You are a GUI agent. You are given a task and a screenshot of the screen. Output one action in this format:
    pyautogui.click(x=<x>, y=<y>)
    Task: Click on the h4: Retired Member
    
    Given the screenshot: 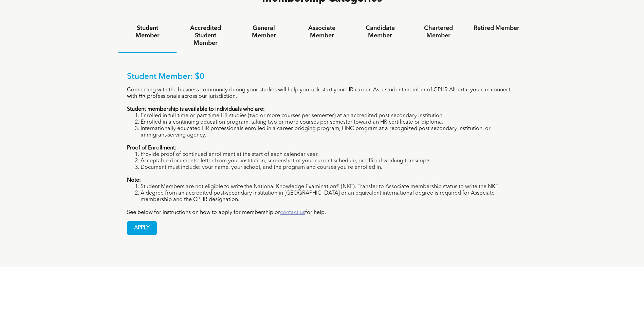 What is the action you would take?
    pyautogui.click(x=496, y=28)
    